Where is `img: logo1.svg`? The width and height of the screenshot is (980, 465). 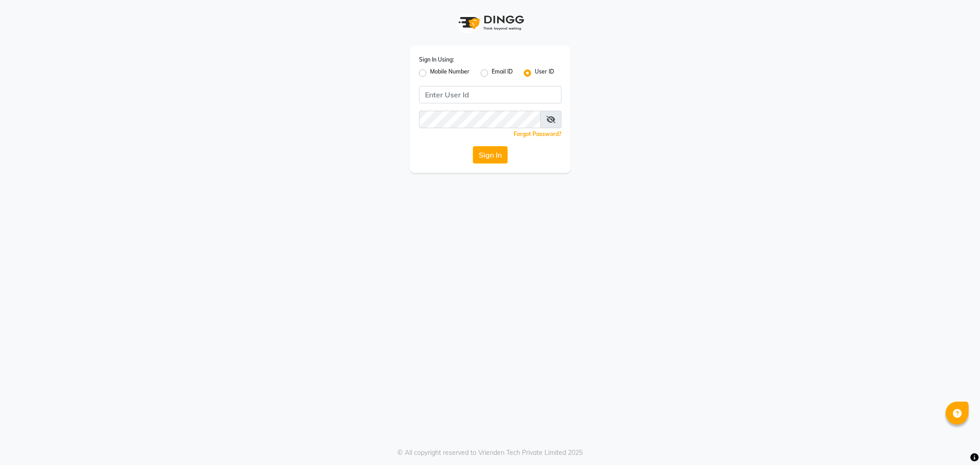 img: logo1.svg is located at coordinates (490, 23).